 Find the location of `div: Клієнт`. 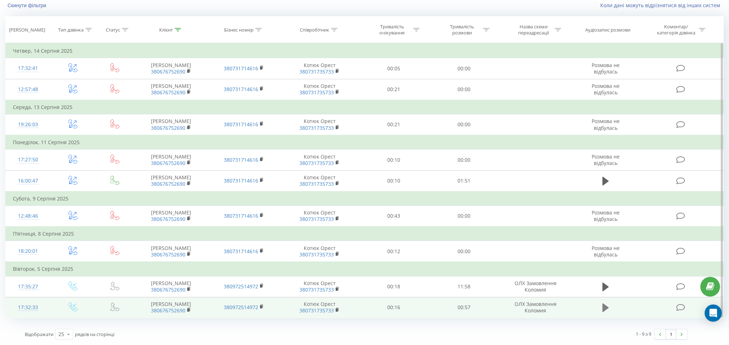

div: Клієнт is located at coordinates (166, 30).